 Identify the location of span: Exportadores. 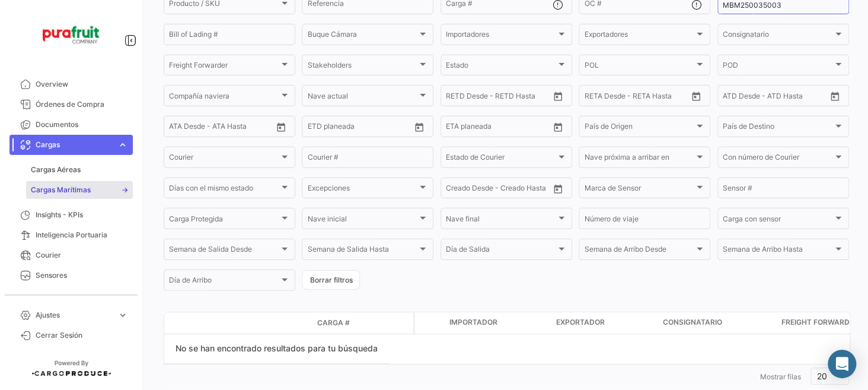
(639, 36).